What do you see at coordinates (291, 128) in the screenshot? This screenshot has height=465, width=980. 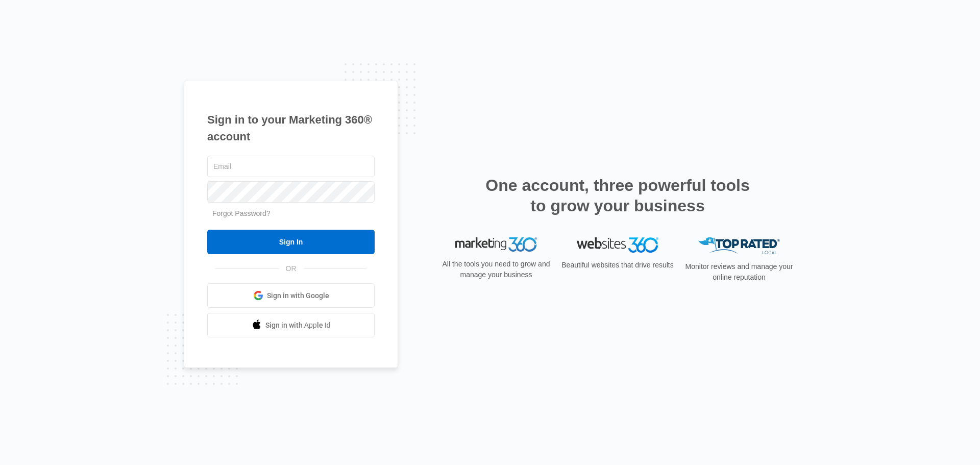 I see `h1: Sign in to your Marketing 360® account` at bounding box center [291, 128].